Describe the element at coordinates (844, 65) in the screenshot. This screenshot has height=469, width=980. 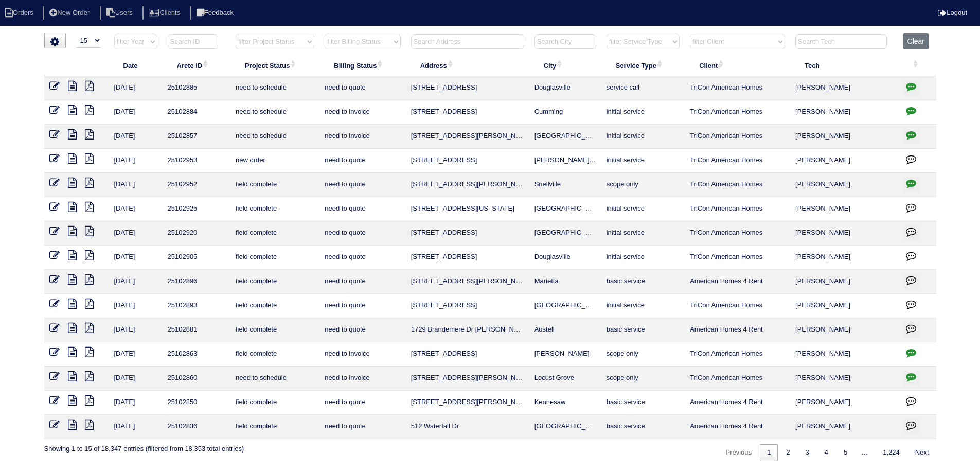
I see `th: Tech` at that location.